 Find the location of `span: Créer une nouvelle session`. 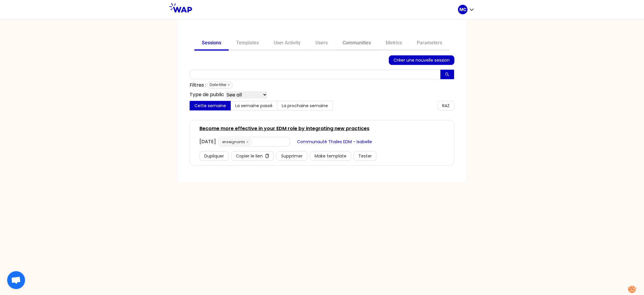

span: Créer une nouvelle session is located at coordinates (421, 60).